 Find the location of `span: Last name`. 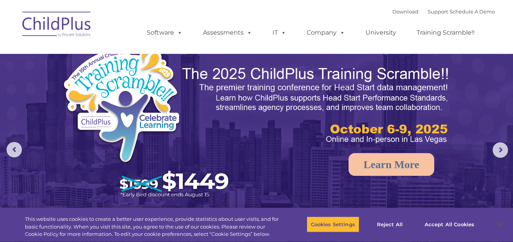

span: Last name is located at coordinates (118, 53).